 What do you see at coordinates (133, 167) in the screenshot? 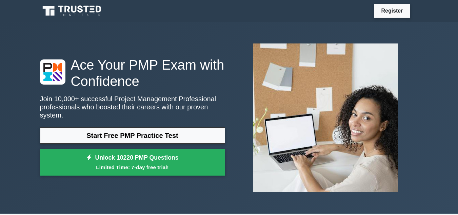
I see `small: Limited Time: 7-day free trial!` at bounding box center [133, 167].